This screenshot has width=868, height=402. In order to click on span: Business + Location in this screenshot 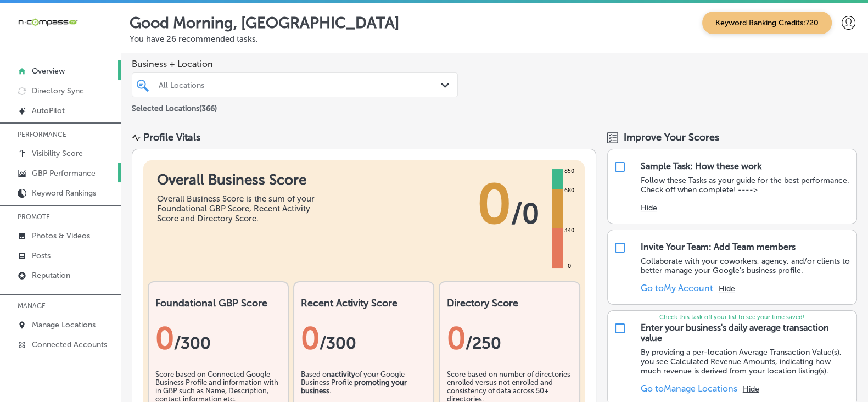, I will do `click(295, 64)`.